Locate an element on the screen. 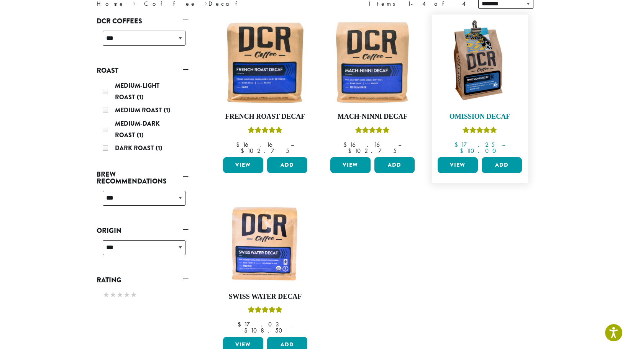  div: Origin is located at coordinates (143, 251).